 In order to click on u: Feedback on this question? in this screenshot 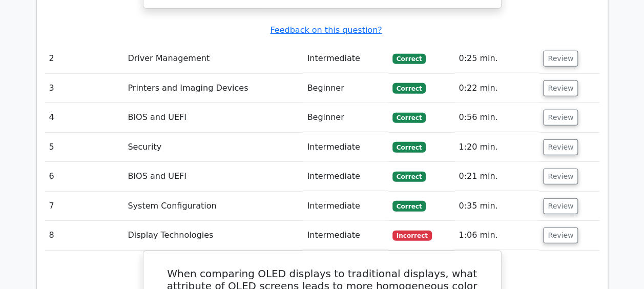, I will do `click(325, 29)`.